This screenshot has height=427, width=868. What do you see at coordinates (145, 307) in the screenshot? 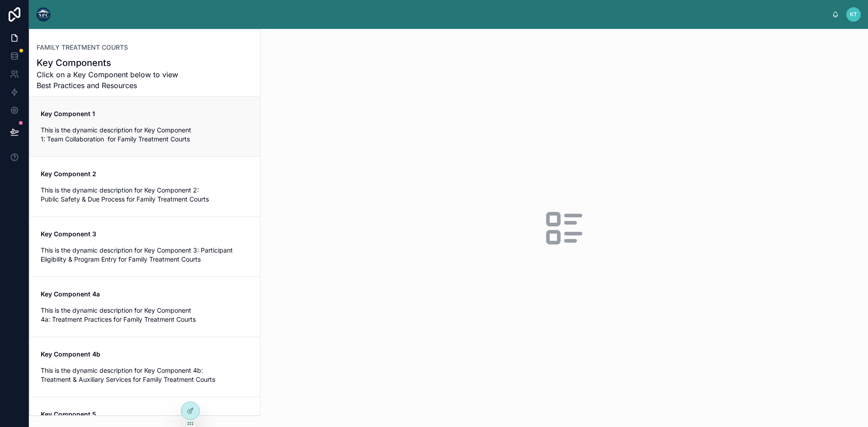
I see `a: Key Component 4aThis is the dynamic description for Key Component 4a: Treatment Practices for Fam...` at bounding box center [145, 307].